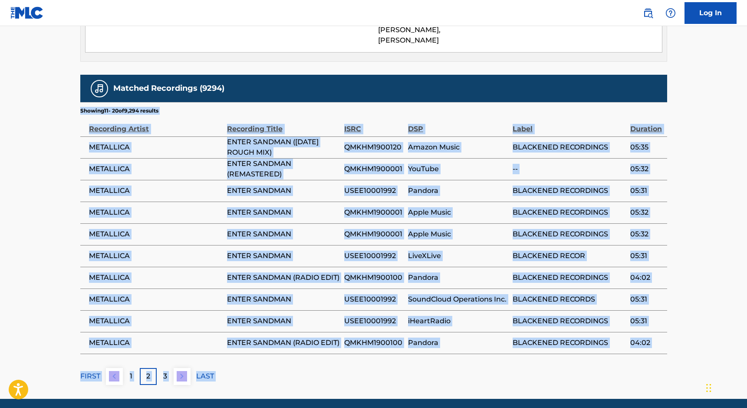 This screenshot has height=408, width=747. I want to click on span: YouTube, so click(458, 169).